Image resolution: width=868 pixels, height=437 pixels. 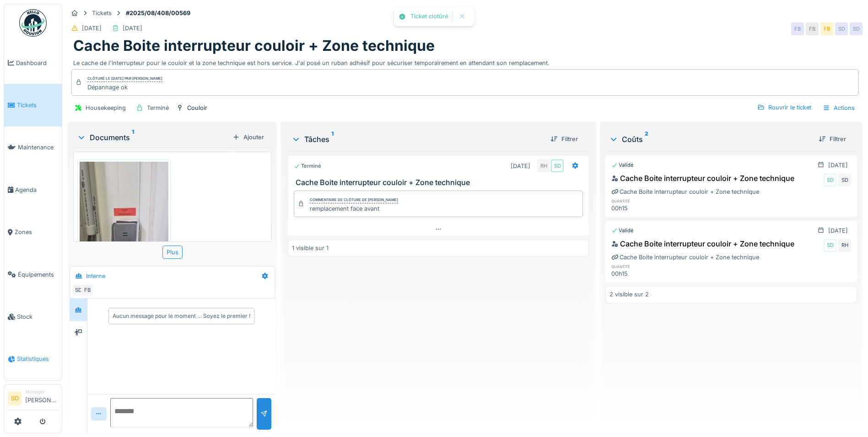 I want to click on a: Dashboard, so click(x=33, y=63).